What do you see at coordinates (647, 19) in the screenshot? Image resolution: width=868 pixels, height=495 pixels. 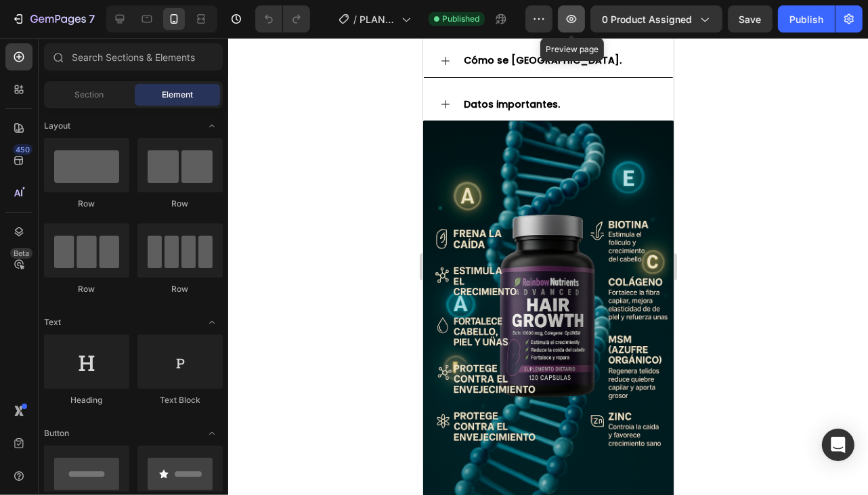 I see `span: 0 product assigned` at bounding box center [647, 19].